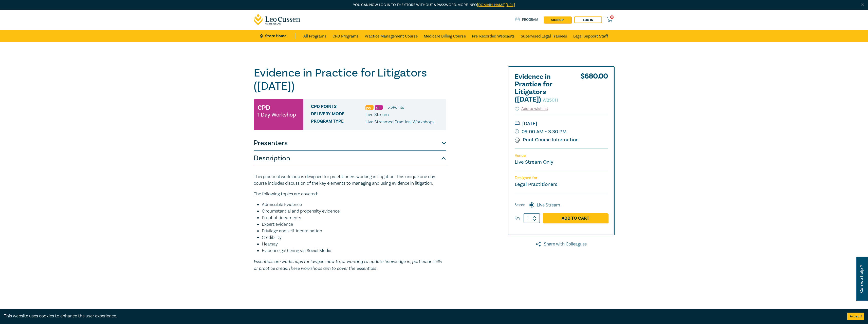  I want to click on a: Share with Colleagues, so click(561, 244).